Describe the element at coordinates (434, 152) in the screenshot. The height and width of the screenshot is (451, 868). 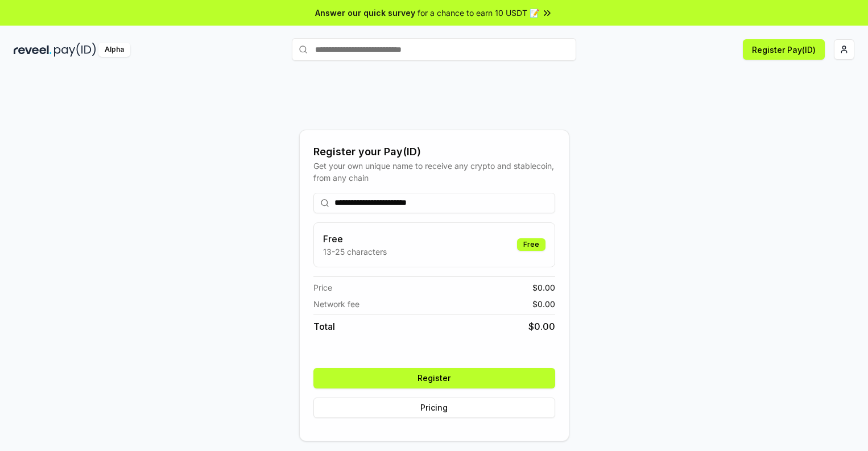
I see `div: Register your Pay(ID)` at that location.